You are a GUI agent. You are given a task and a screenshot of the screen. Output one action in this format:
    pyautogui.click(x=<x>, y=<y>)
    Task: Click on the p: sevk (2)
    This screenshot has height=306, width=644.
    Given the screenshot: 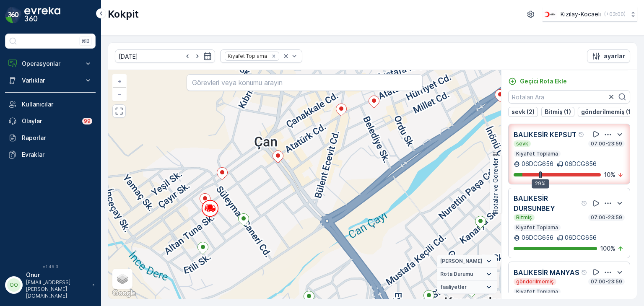 What is the action you would take?
    pyautogui.click(x=523, y=112)
    